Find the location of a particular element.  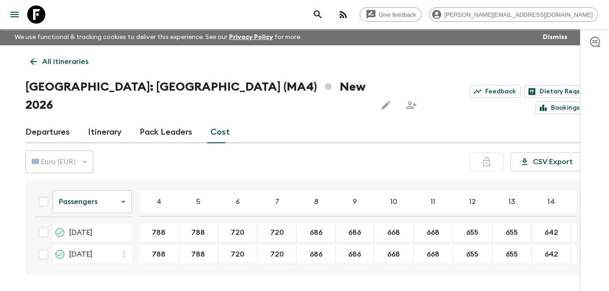

button: search adventures is located at coordinates (318, 15).